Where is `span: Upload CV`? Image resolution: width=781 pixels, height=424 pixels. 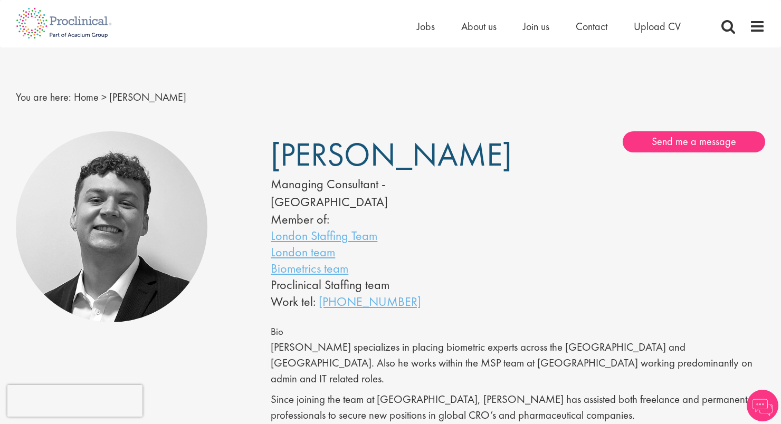
span: Upload CV is located at coordinates (657, 26).